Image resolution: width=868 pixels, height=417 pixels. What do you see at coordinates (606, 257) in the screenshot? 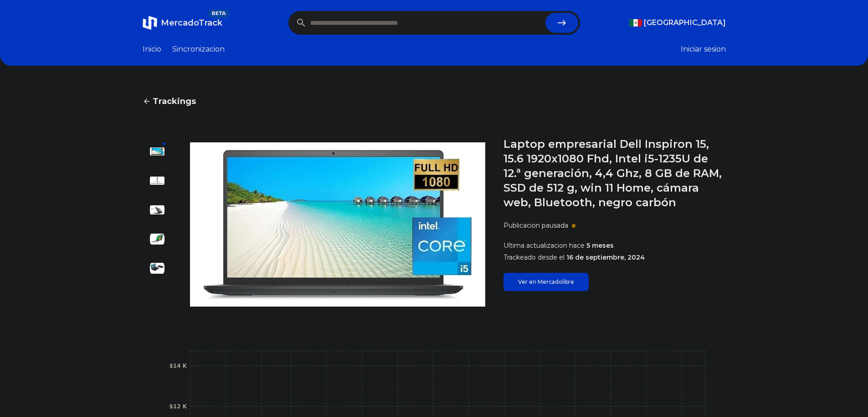
I see `span: 16 de septiembre, 2024` at bounding box center [606, 257].